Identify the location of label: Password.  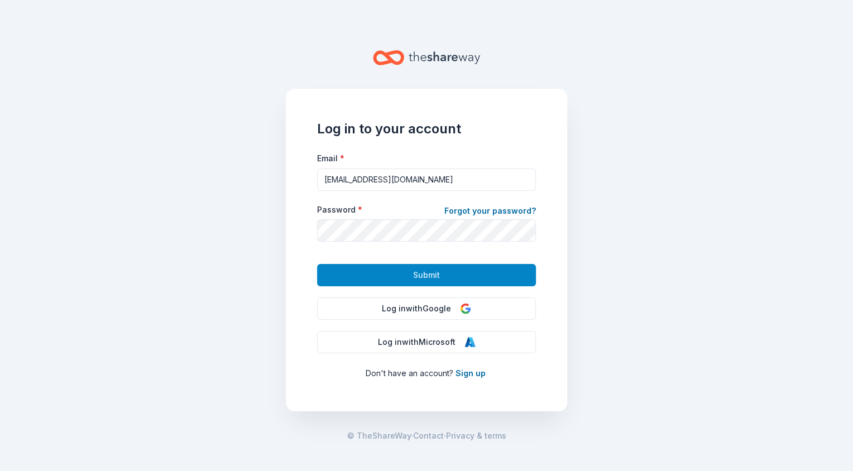
(339, 210).